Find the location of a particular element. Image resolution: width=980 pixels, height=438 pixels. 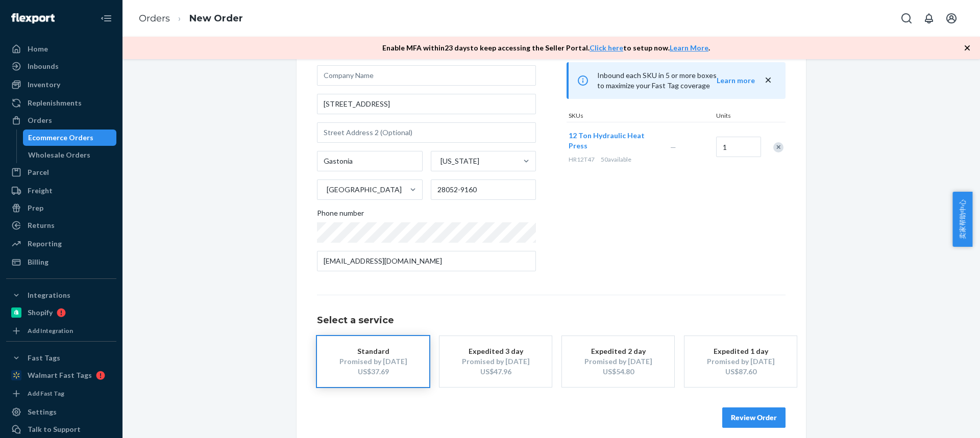

h1: Select a service is located at coordinates (552, 321).